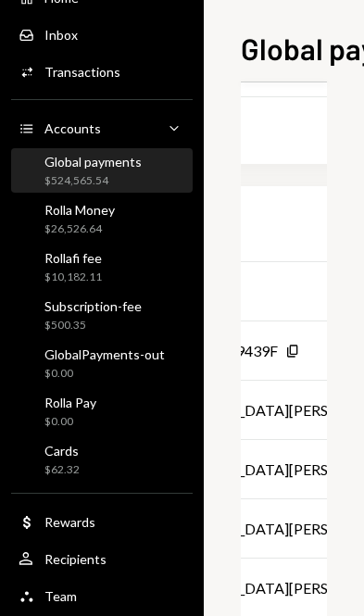 Image resolution: width=364 pixels, height=616 pixels. What do you see at coordinates (102, 596) in the screenshot?
I see `a: Team` at bounding box center [102, 596].